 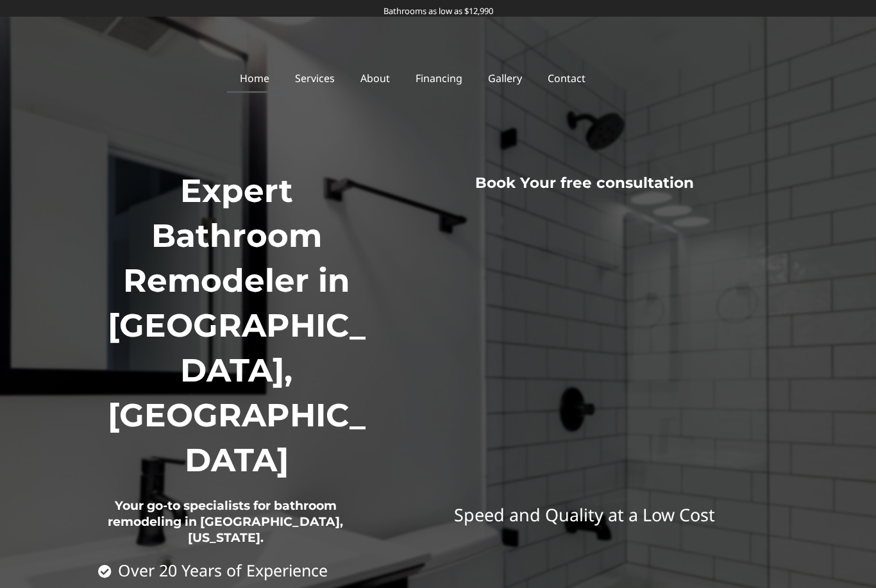 What do you see at coordinates (254, 78) in the screenshot?
I see `a: Home` at bounding box center [254, 78].